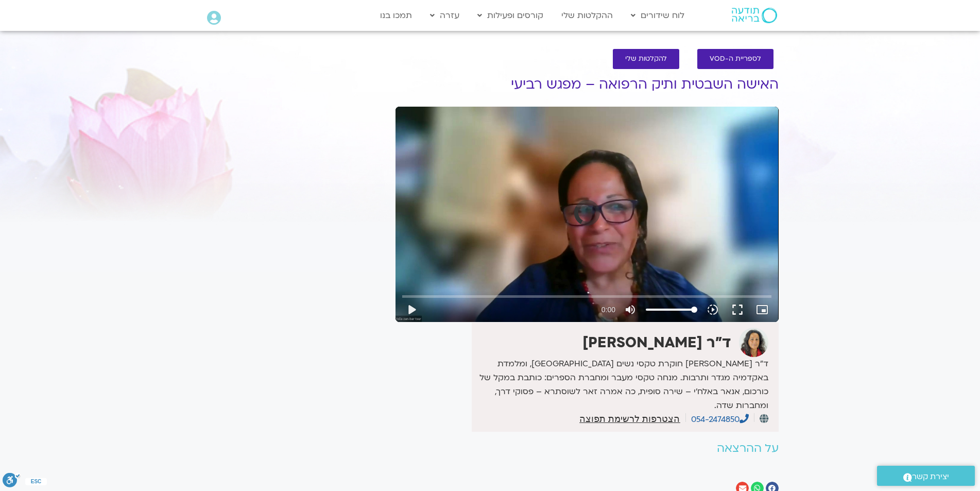 The height and width of the screenshot is (491, 980). What do you see at coordinates (396, 16) in the screenshot?
I see `a: תמכו בנו` at bounding box center [396, 16].